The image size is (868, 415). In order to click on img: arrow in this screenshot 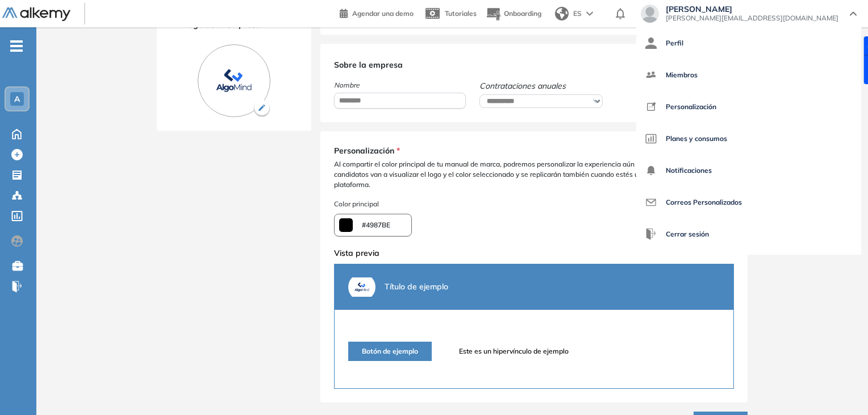, I will do `click(590, 13)`.